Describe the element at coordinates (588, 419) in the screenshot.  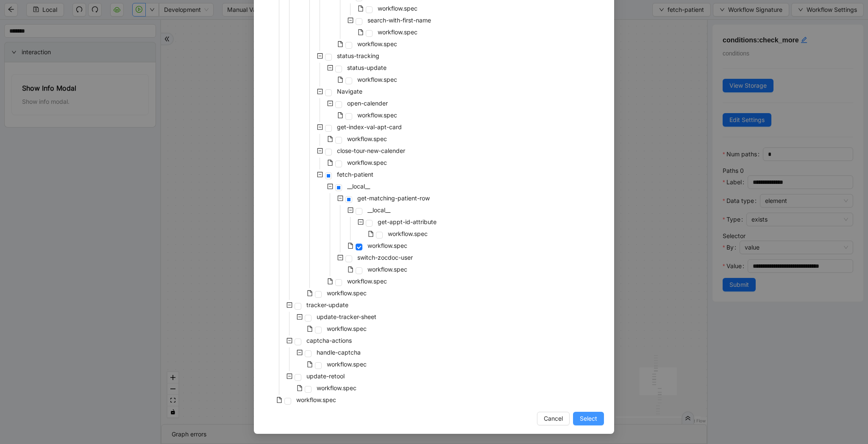
I see `button: Select` at that location.